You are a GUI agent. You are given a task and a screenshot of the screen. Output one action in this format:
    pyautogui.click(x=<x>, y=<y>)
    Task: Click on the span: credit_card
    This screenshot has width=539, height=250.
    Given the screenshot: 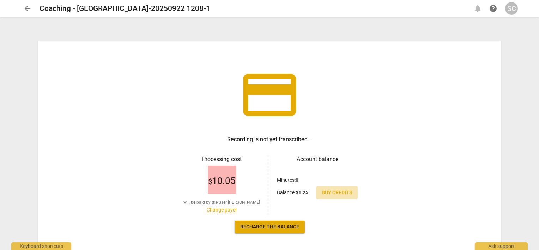 What is the action you would take?
    pyautogui.click(x=269, y=95)
    